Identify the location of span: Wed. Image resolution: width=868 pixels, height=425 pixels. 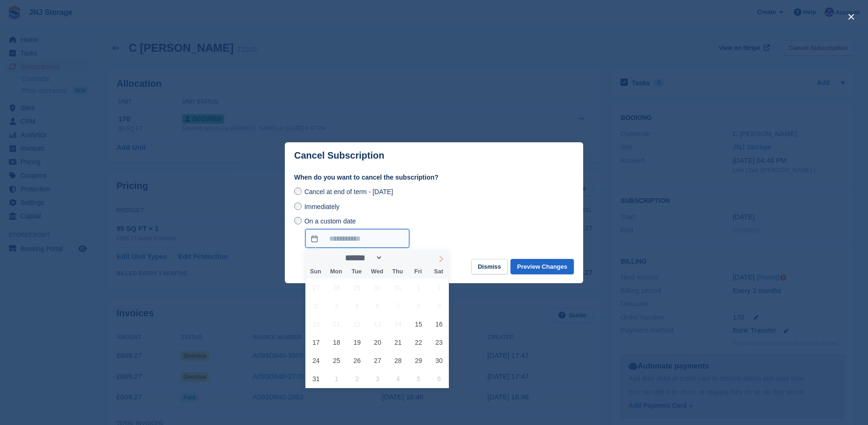
(377, 271).